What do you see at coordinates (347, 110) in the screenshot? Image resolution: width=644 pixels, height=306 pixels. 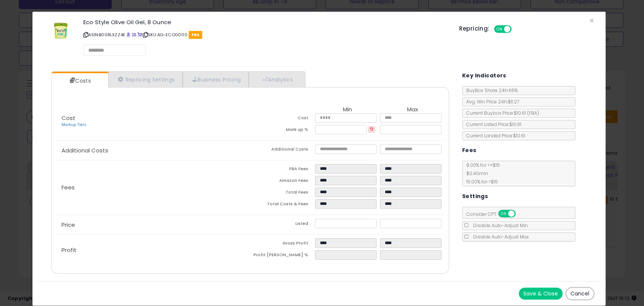 I see `th: Min` at bounding box center [347, 110].